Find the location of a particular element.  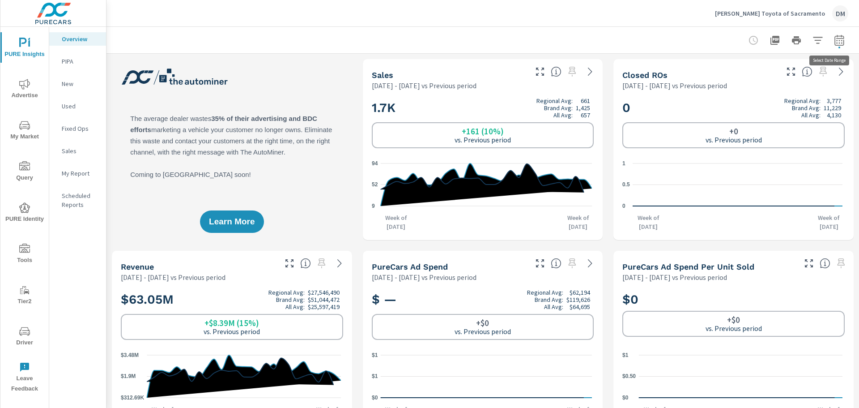

span: Number of Repair Orders Closed by the selected dealership group over the selected time range. [So... is located at coordinates (807, 72).